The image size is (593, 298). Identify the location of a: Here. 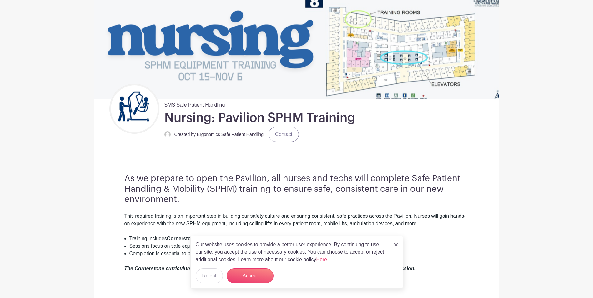
(322, 259).